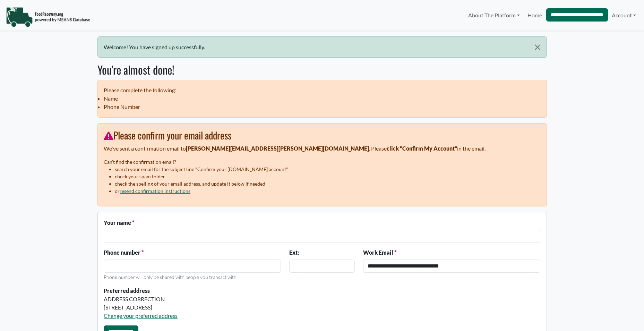 The image size is (644, 331). Describe the element at coordinates (327, 184) in the screenshot. I see `li: check the spelling of your email address, and update it below if needed` at that location.